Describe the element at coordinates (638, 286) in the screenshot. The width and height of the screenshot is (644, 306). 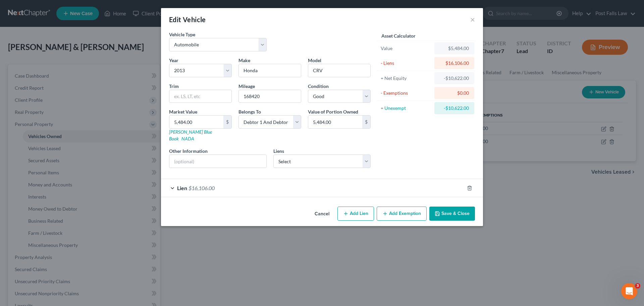
I see `span: 3` at that location.